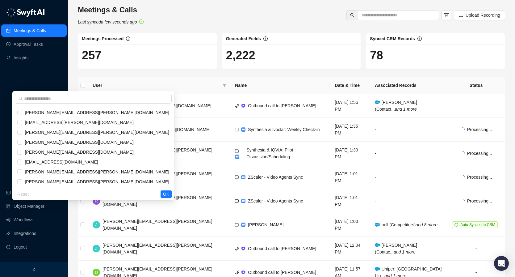 The image size is (515, 277). What do you see at coordinates (107, 22) in the screenshot?
I see `i: Last synced a few seconds ago` at bounding box center [107, 22].